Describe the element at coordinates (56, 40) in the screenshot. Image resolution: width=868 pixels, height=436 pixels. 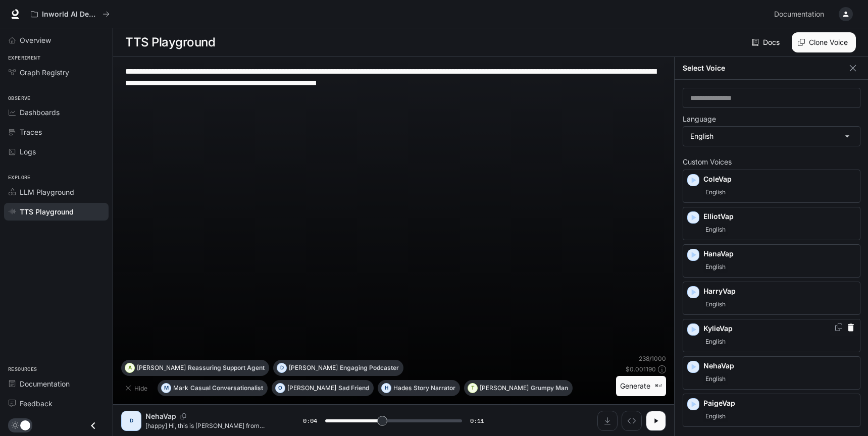
I see `a: Overview` at that location.